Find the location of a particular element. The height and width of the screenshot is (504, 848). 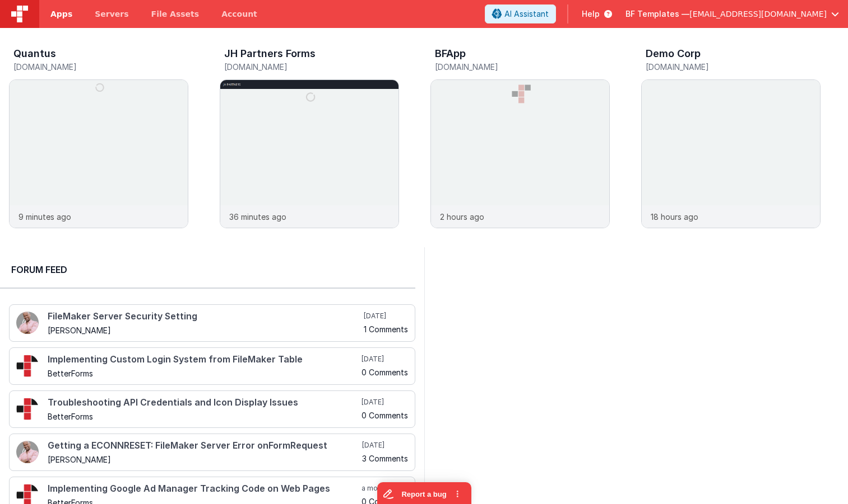

h3: JH Partners Forms is located at coordinates (270, 54).